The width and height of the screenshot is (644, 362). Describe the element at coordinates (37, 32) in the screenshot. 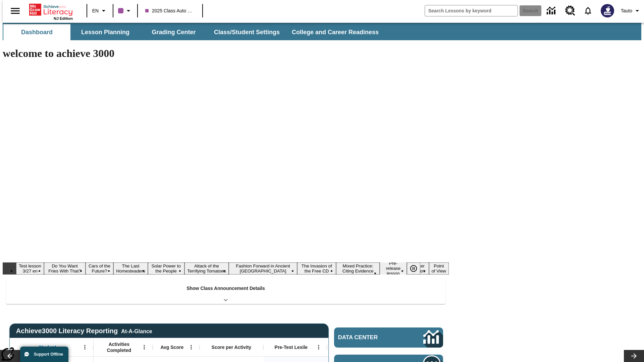

I see `button: Dashboard` at that location.